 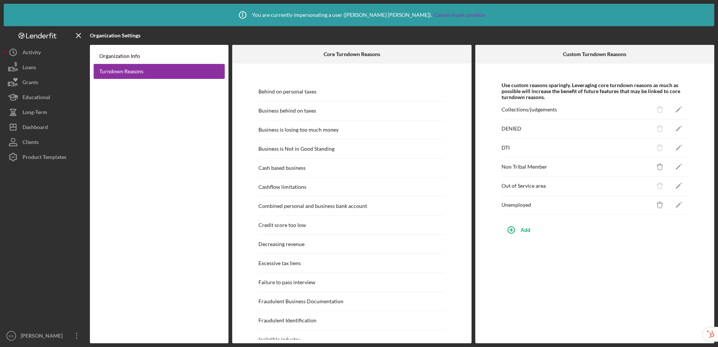 I want to click on b: Custom Turndown Reasons, so click(x=594, y=54).